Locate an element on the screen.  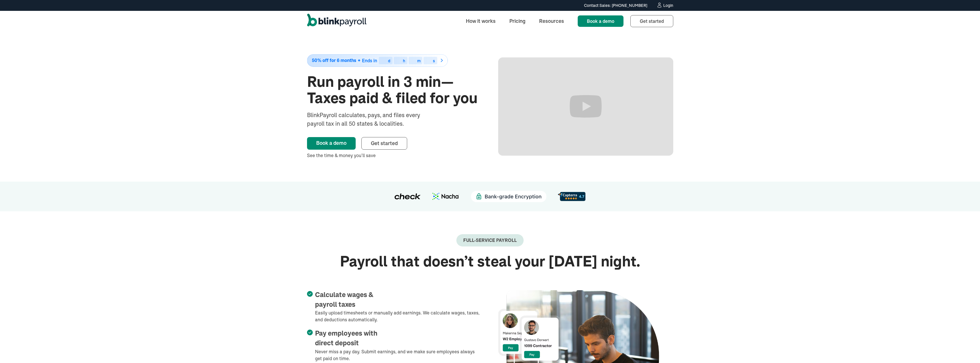
a: home is located at coordinates (337, 21).